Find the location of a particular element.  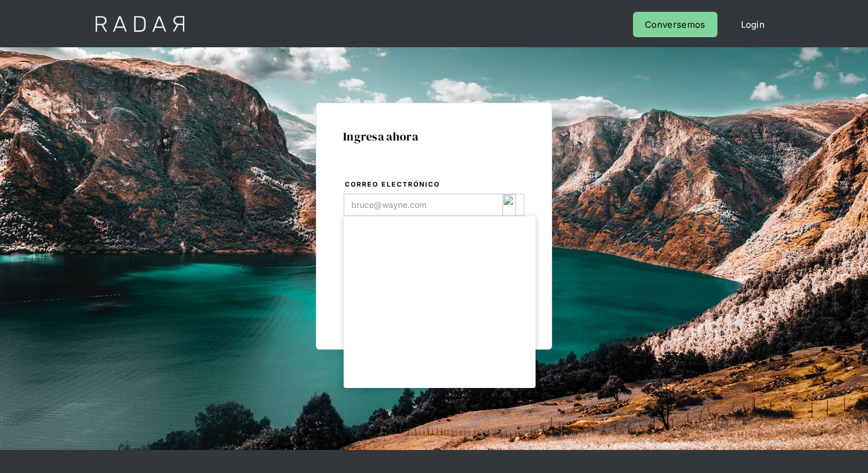

a: Conversemos is located at coordinates (675, 24).